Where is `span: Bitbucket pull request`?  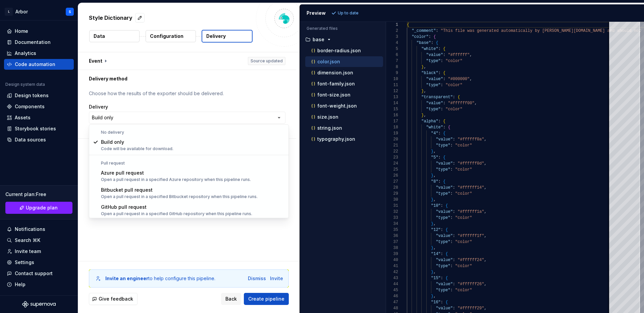
span: Bitbucket pull request is located at coordinates (127, 190).